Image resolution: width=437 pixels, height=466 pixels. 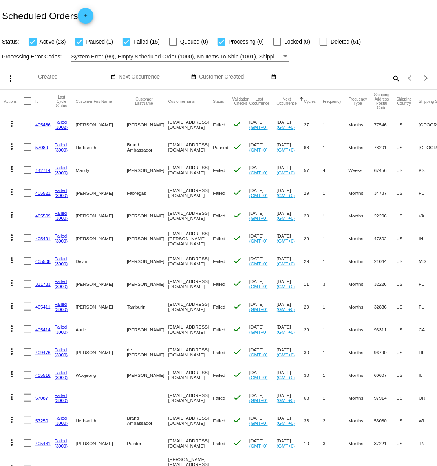 I want to click on span: Processing (0), so click(x=246, y=42).